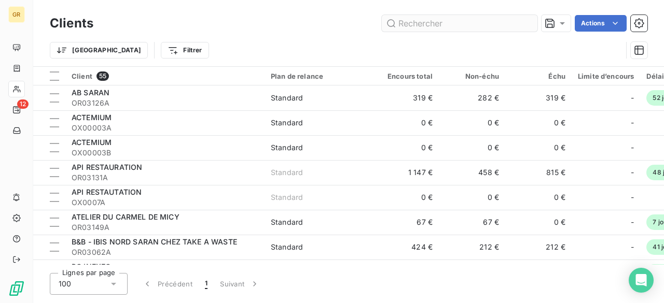 The width and height of the screenshot is (664, 303). I want to click on input: Rechercher, so click(460, 23).